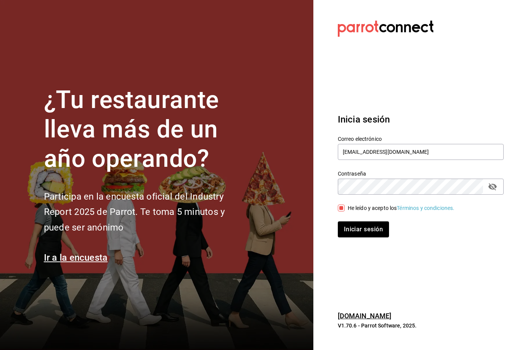  I want to click on button: Iniciar sesión, so click(363, 230).